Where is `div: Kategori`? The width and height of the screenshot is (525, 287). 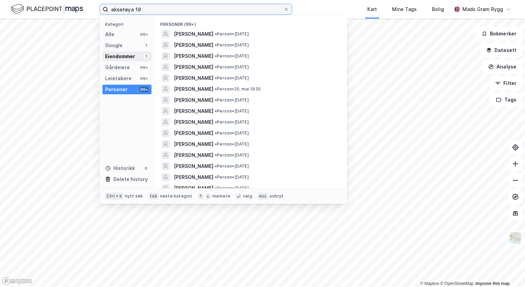 div: Kategori is located at coordinates (128, 24).